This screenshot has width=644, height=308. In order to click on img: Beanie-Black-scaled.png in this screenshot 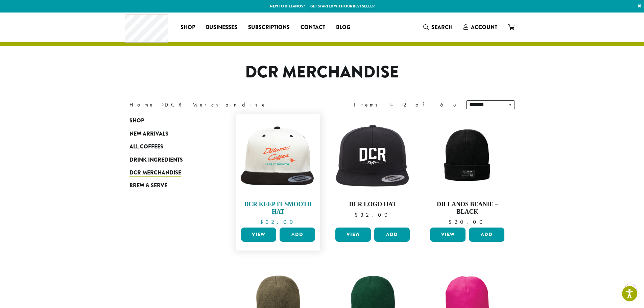, I will do `click(467, 157)`.